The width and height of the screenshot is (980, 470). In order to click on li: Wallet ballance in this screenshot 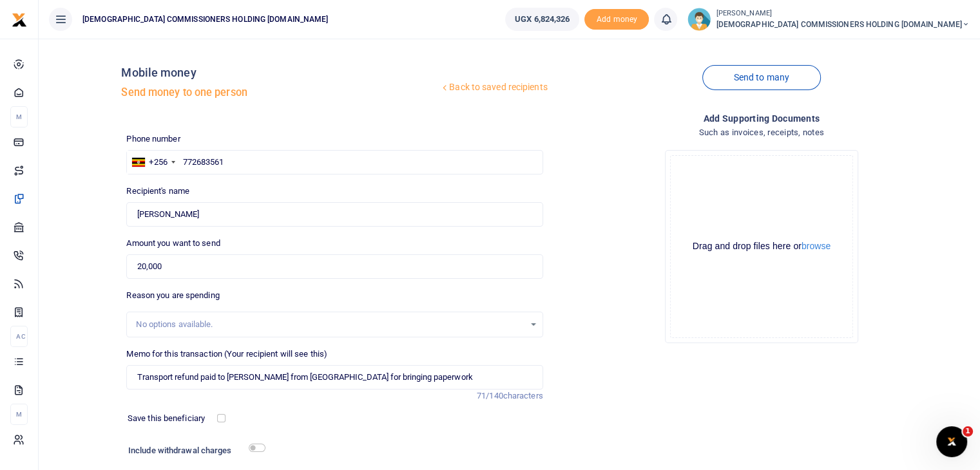, I will do `click(542, 20)`.